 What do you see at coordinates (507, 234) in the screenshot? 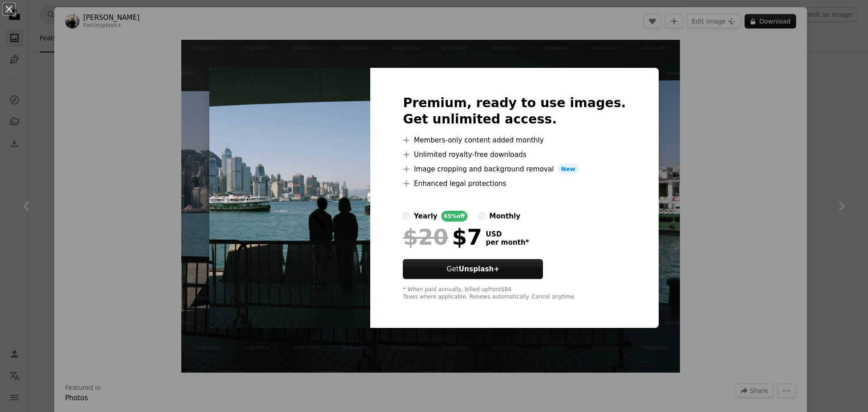
I see `span: USD` at bounding box center [507, 234].